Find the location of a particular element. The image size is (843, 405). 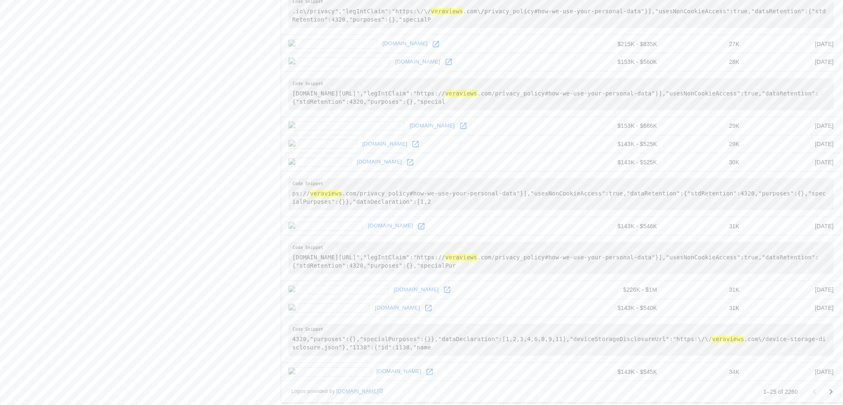

a: Open speedguide.net in new window is located at coordinates (429, 371).